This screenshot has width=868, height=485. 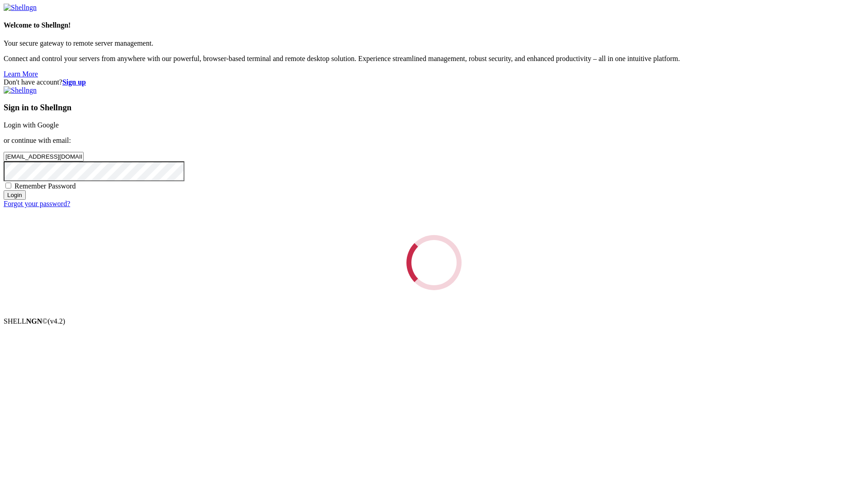 I want to click on a: Learn More, so click(x=21, y=74).